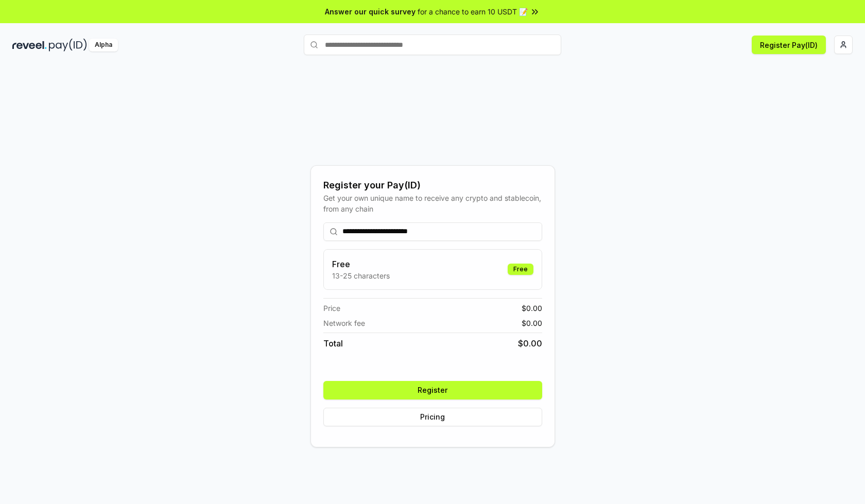 This screenshot has height=504, width=865. I want to click on span: Answer our quick survey, so click(370, 11).